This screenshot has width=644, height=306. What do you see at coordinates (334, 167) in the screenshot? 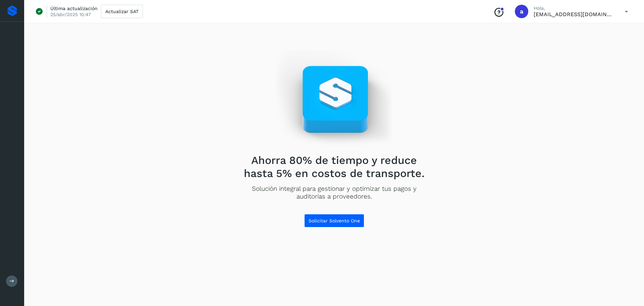
I see `h2: Ahorra 80% de tiempo y reduce hasta 5% en costos de transporte.` at bounding box center [334, 167].